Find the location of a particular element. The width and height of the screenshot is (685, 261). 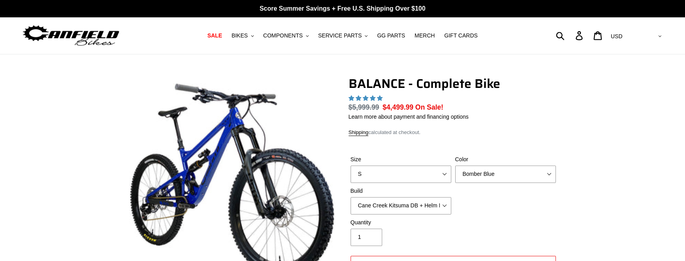

span: SERVICE PARTS is located at coordinates (340, 36).